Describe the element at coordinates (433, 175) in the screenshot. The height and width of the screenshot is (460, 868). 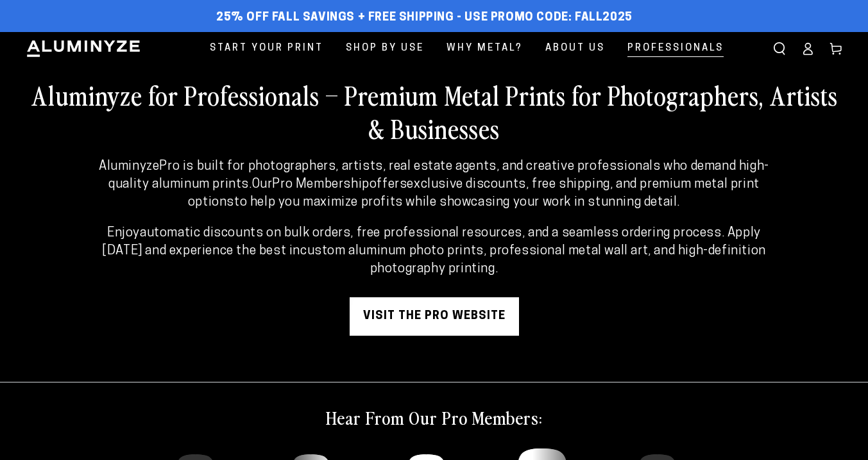
I see `strong: AluminyzePro is built for photographers, artists, real estate agents, and creative professionals ...` at that location.